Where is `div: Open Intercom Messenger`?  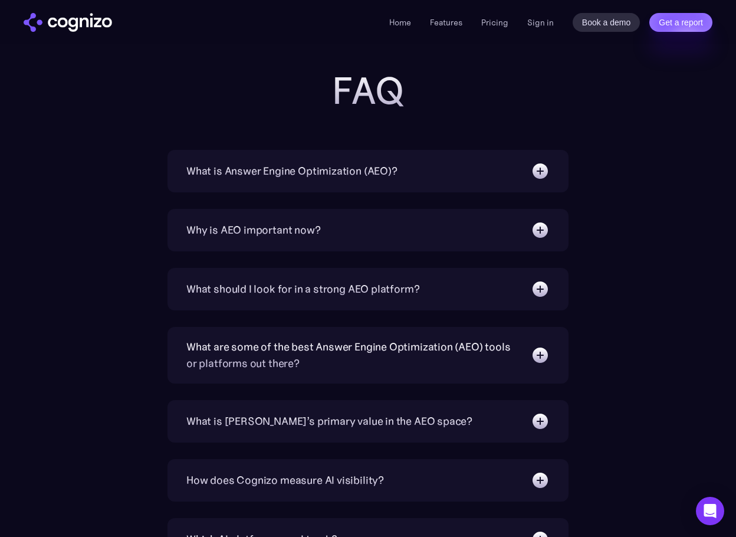
div: Open Intercom Messenger is located at coordinates (710, 511).